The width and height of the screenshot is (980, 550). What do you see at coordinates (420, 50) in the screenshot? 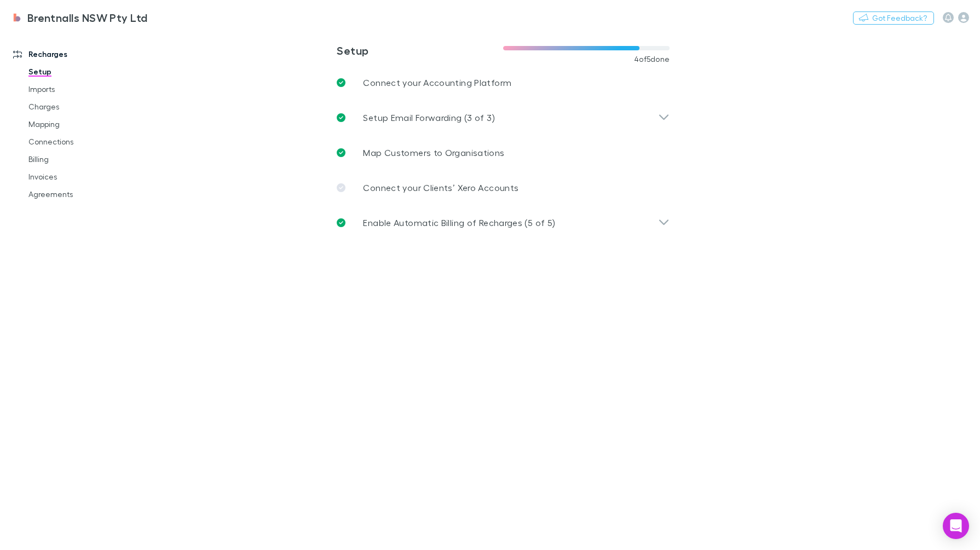
I see `h3: Setup` at bounding box center [420, 50].